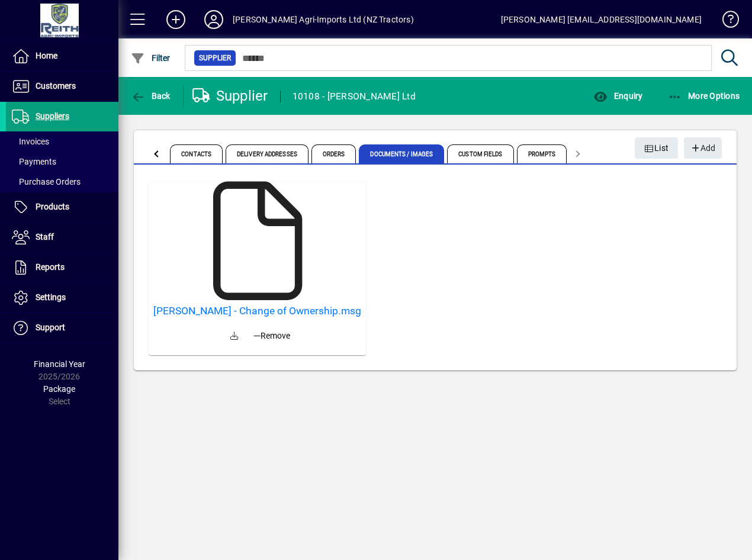  I want to click on div: Supplier, so click(230, 96).